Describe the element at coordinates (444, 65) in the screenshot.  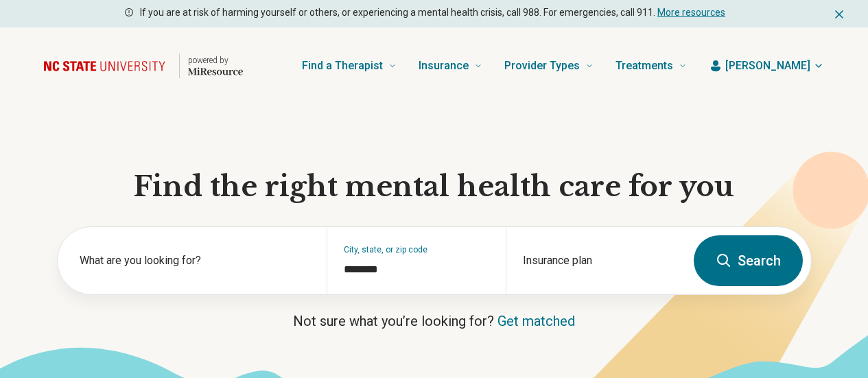
I see `span: Insurance` at that location.